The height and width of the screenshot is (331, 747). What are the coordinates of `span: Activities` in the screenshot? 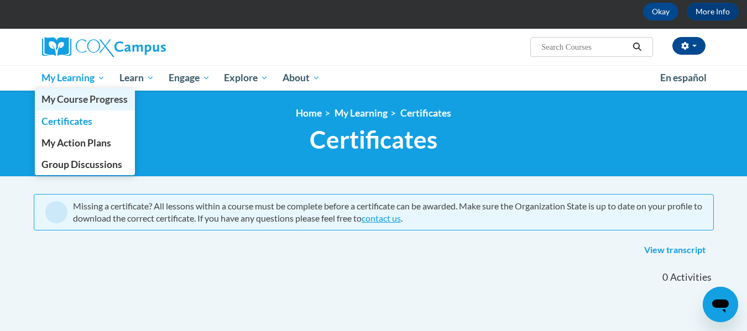 It's located at (690, 277).